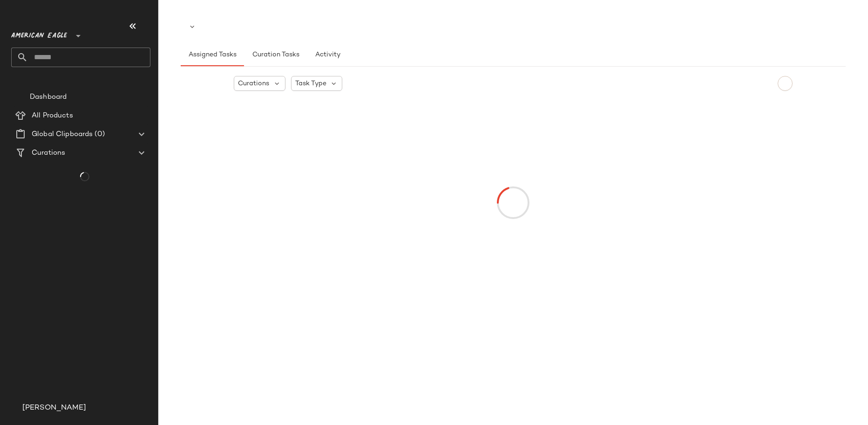 This screenshot has width=868, height=425. What do you see at coordinates (328, 55) in the screenshot?
I see `span: Activity` at bounding box center [328, 55].